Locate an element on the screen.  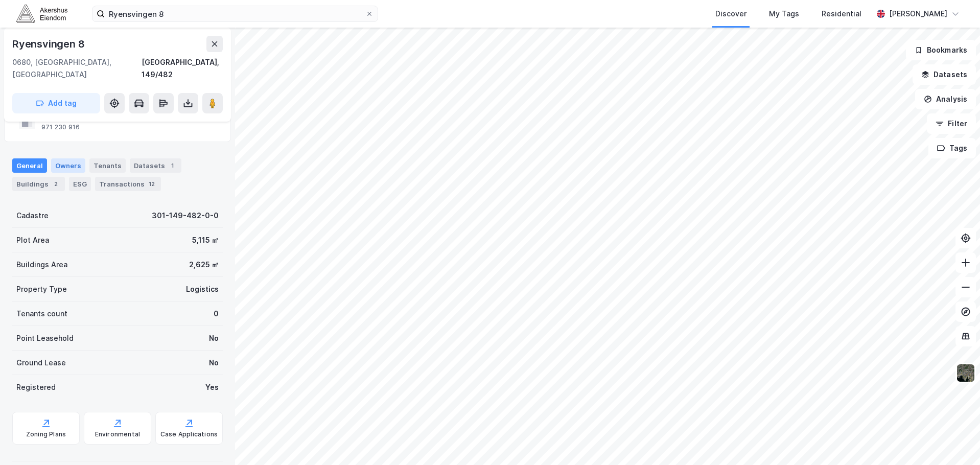
div: Buildings Area is located at coordinates (42, 265).